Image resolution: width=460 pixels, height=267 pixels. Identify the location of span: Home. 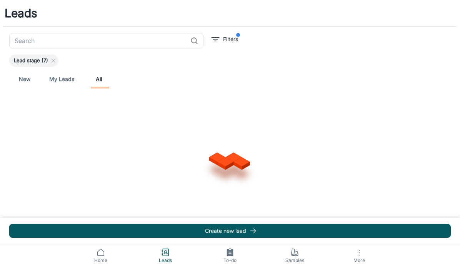
(101, 261).